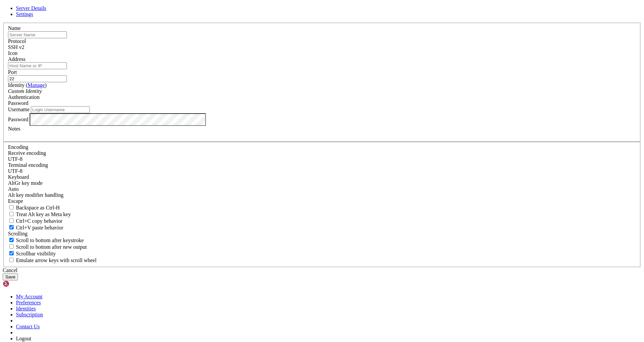 This screenshot has width=644, height=342. Describe the element at coordinates (13, 53) in the screenshot. I see `label: Icon` at that location.